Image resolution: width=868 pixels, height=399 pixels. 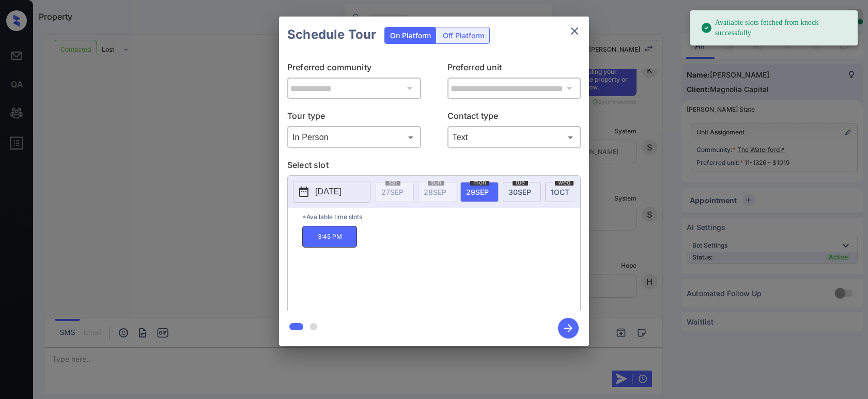 I want to click on div: Off Platform, so click(x=464, y=35).